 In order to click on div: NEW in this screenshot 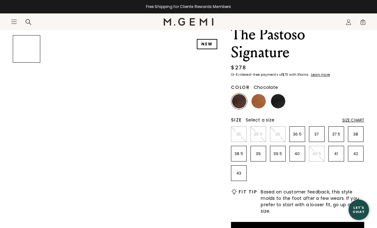, I will do `click(207, 44)`.